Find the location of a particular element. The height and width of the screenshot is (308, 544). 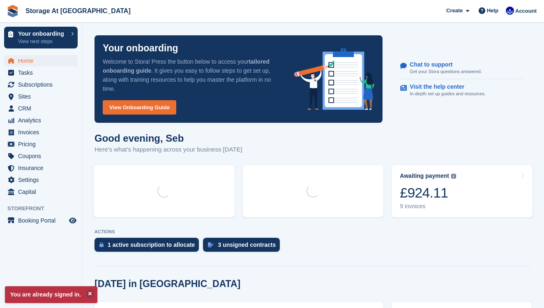

div: £924.11 is located at coordinates (428, 193).